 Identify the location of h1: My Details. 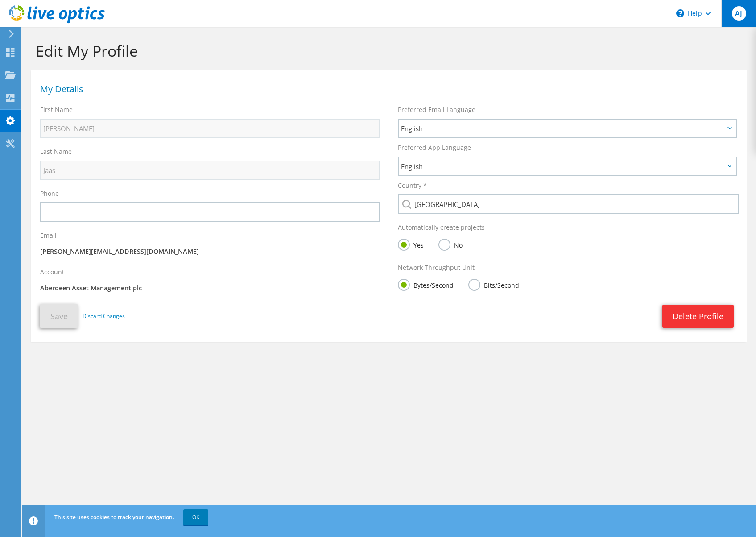
(386, 89).